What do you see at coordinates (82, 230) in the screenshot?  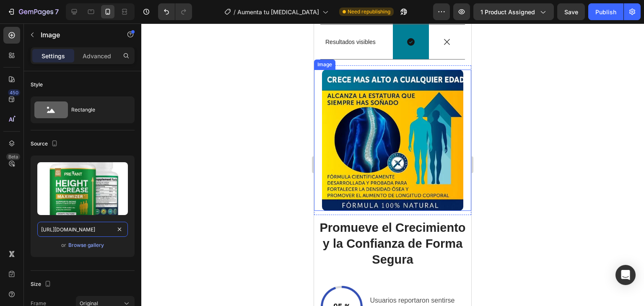 I see `input: https://example.com/image.jpg` at bounding box center [82, 230].